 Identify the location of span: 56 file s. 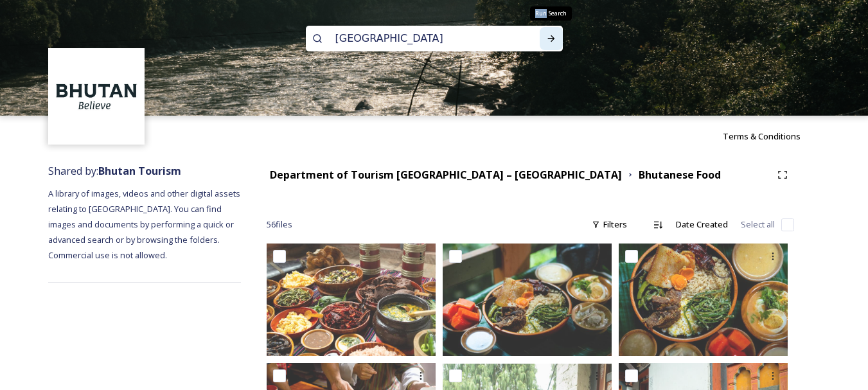
(279, 224).